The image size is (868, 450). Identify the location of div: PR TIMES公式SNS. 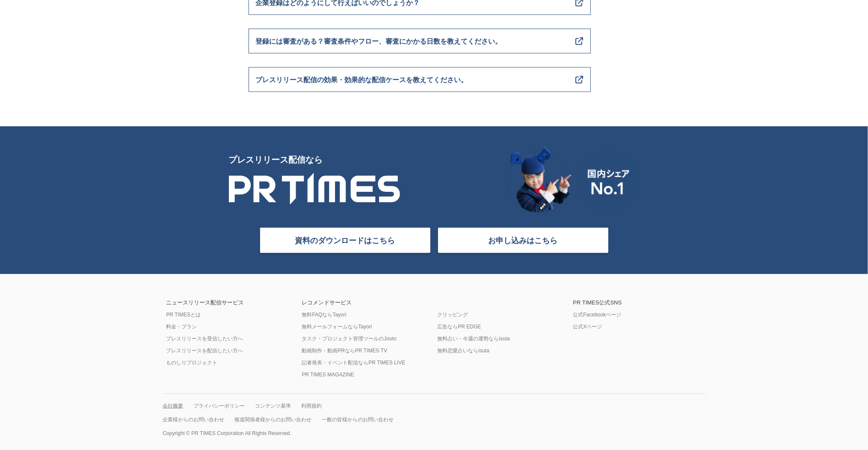
(598, 303).